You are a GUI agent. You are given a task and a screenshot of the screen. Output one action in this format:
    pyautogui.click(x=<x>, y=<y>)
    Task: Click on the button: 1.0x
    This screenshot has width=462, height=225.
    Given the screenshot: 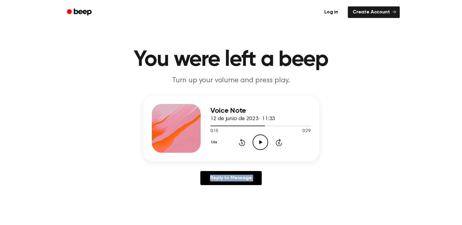 What is the action you would take?
    pyautogui.click(x=215, y=143)
    